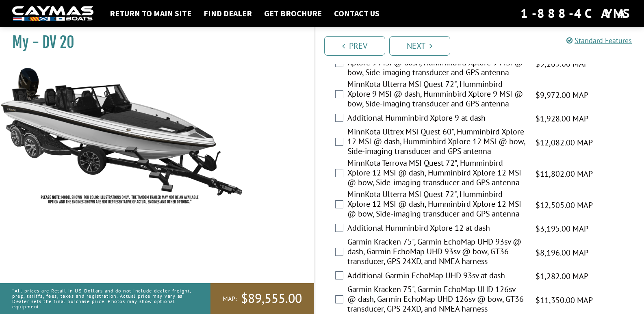 This screenshot has height=314, width=644. Describe the element at coordinates (436, 174) in the screenshot. I see `label: MinnKota Terrova MSI Quest 72", Humminbird Xplore 12 MSI @ dash, Humminbird Xplore 12 MSI @ bow, ...` at that location.